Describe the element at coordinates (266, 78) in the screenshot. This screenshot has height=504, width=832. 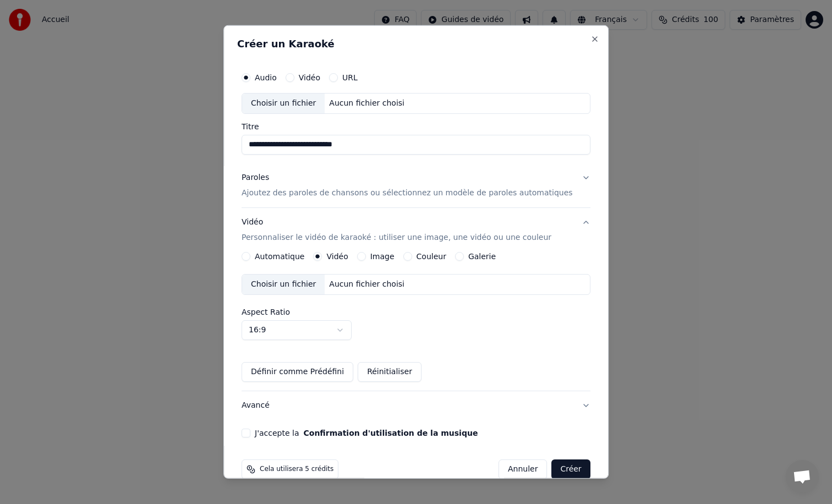
I see `label: Audio` at that location.